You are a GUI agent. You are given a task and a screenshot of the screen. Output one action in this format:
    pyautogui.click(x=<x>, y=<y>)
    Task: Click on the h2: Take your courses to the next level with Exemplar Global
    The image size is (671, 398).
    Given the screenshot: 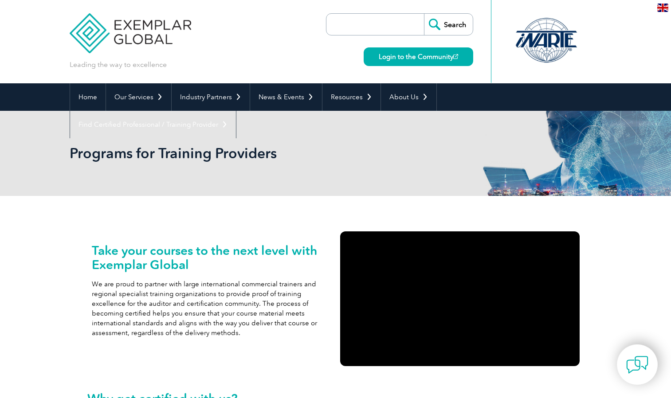 What is the action you would take?
    pyautogui.click(x=212, y=258)
    